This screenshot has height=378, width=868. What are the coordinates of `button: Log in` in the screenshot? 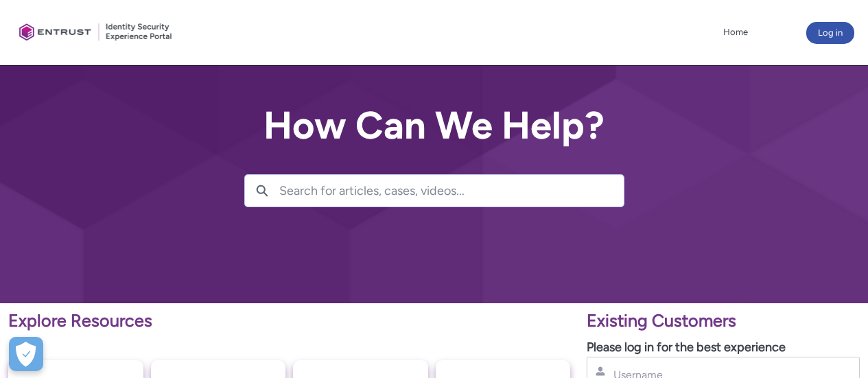 It's located at (831, 33).